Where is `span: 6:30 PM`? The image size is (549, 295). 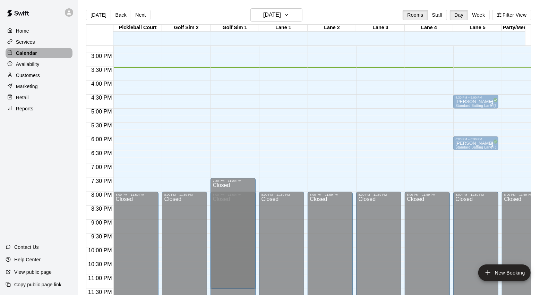 span: 6:30 PM is located at coordinates (102, 153).